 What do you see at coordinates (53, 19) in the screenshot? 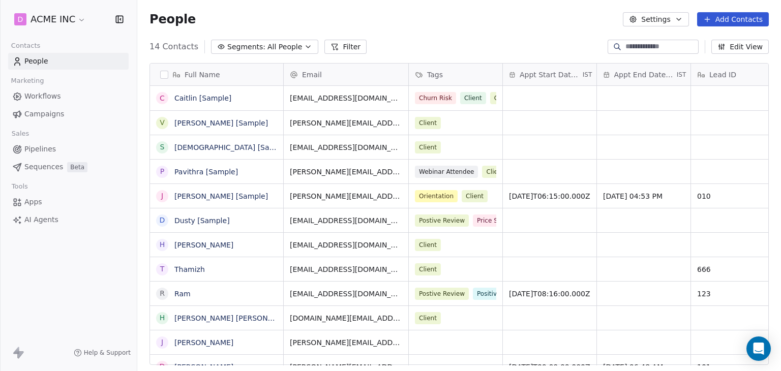
I see `span: ACME INC` at bounding box center [53, 19].